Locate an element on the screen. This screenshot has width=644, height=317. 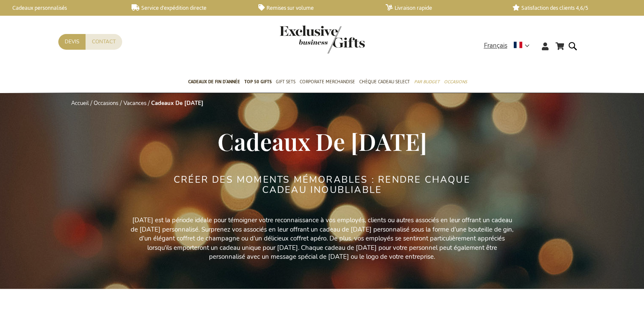
span: Cadeaux de fin d’année is located at coordinates (214, 82).